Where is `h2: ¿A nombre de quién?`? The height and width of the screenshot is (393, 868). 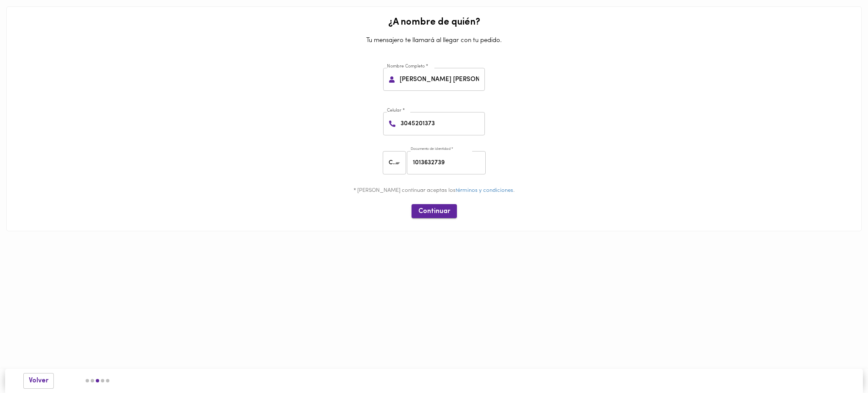
h2: ¿A nombre de quién? is located at coordinates (434, 23).